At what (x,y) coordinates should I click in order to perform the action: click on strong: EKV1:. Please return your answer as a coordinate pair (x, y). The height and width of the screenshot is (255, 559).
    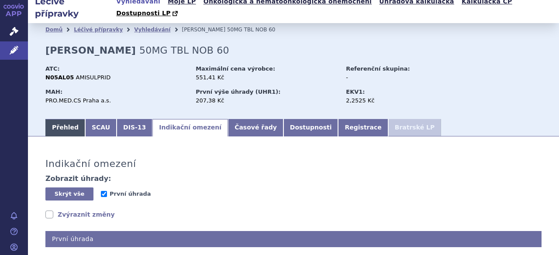
    Looking at the image, I should click on (355, 92).